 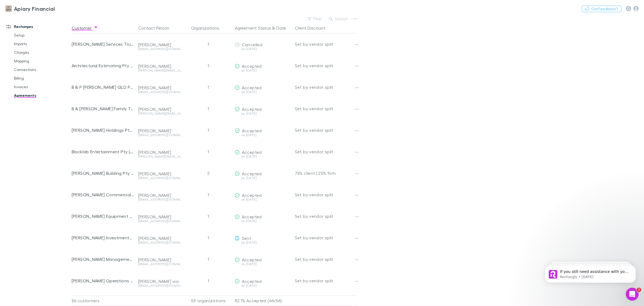 What do you see at coordinates (8, 8) in the screenshot?
I see `img: Apiary Financial's Logo` at bounding box center [8, 8].